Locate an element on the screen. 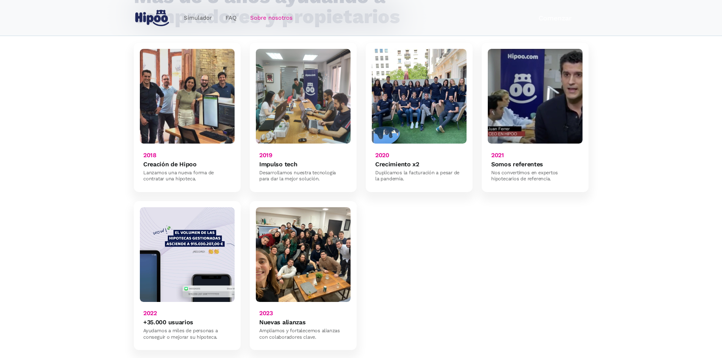 This screenshot has height=358, width=722. h6: Creación de Hipoo is located at coordinates (170, 164).